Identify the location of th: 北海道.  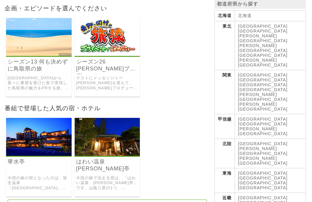
(225, 16).